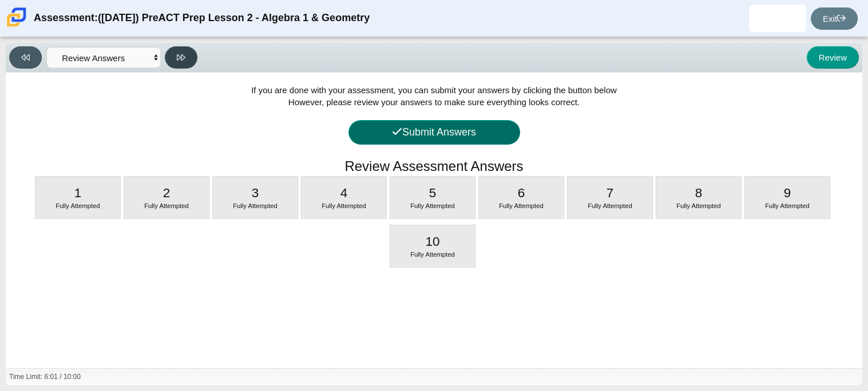 This screenshot has height=391, width=868. What do you see at coordinates (66, 18) in the screenshot?
I see `thspan: Assessment:` at bounding box center [66, 18].